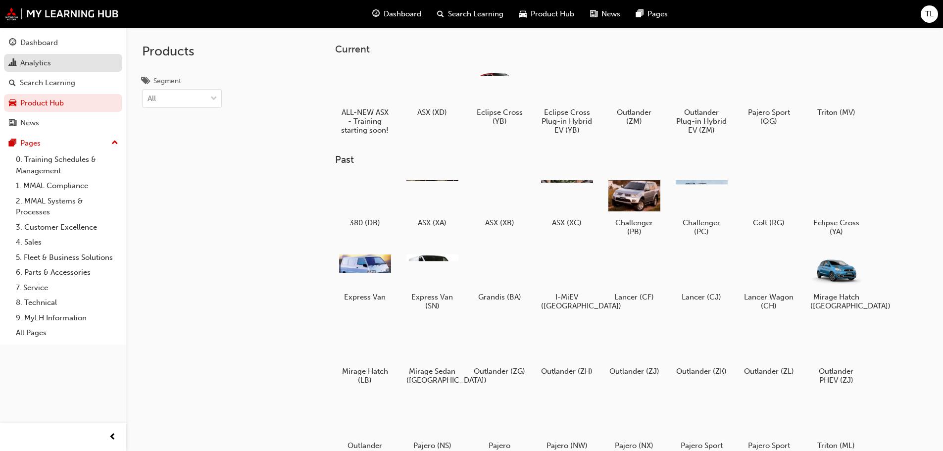 This screenshot has width=943, height=451. What do you see at coordinates (567, 121) in the screenshot?
I see `h5: Eclipse Cross Plug-in Hybrid EV (YB)` at bounding box center [567, 121].